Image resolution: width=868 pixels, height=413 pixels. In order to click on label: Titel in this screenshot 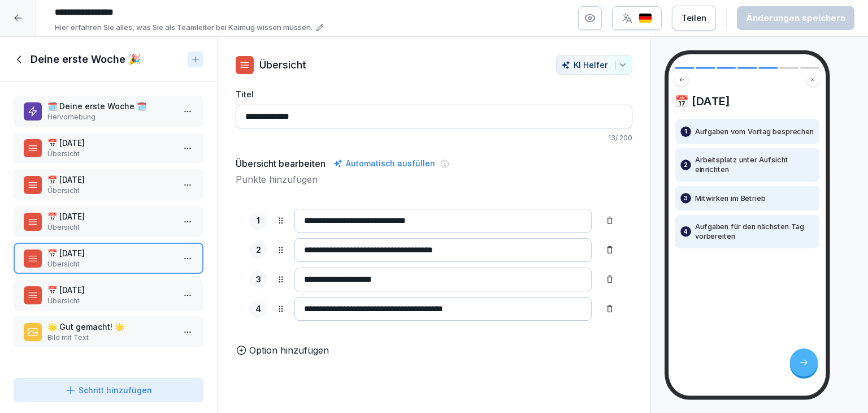, I will do `click(434, 94)`.